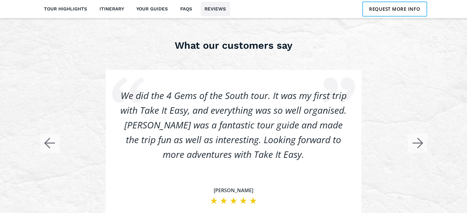 The image size is (467, 213). What do you see at coordinates (152, 9) in the screenshot?
I see `a: Your guides` at bounding box center [152, 9].